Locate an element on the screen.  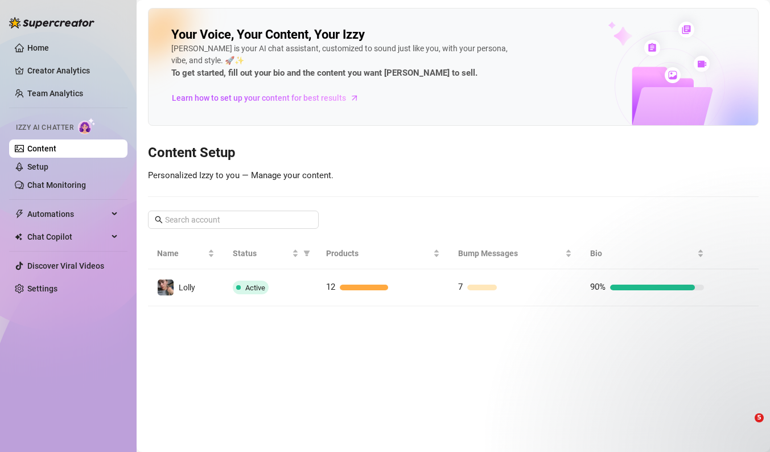
a: Setup is located at coordinates (38, 167).